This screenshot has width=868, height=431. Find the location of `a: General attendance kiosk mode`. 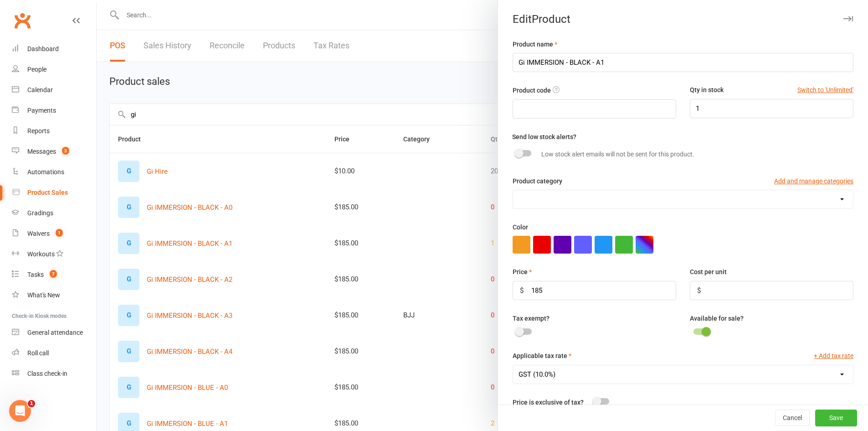

a: General attendance kiosk mode is located at coordinates (54, 333).